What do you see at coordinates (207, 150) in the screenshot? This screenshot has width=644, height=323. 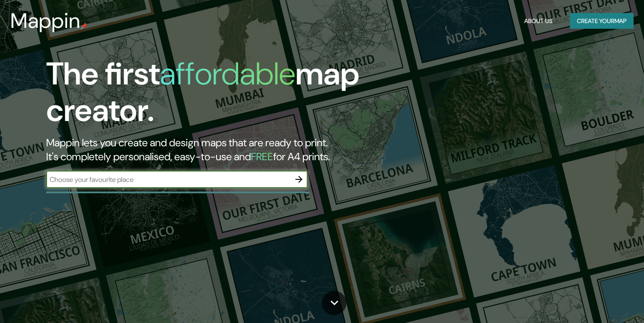 I see `h2: Mappin lets you create and design maps that are ready to print. It's completely personalised, eas...` at bounding box center [207, 150].